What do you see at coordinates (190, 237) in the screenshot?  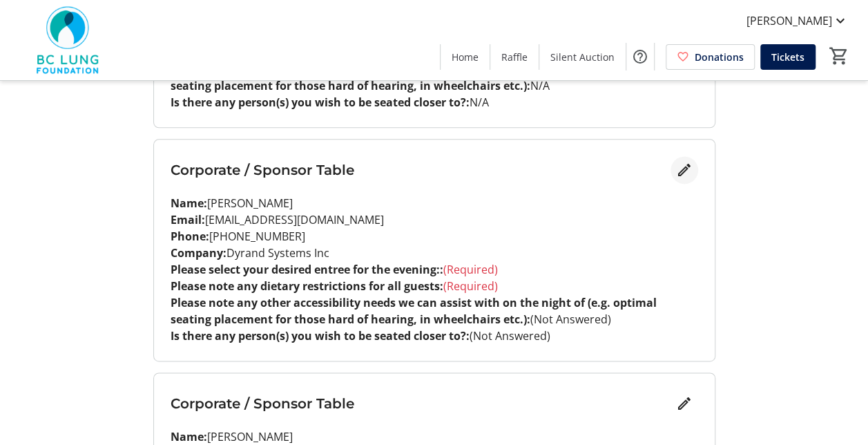 I see `strong: Phone:` at bounding box center [190, 237].